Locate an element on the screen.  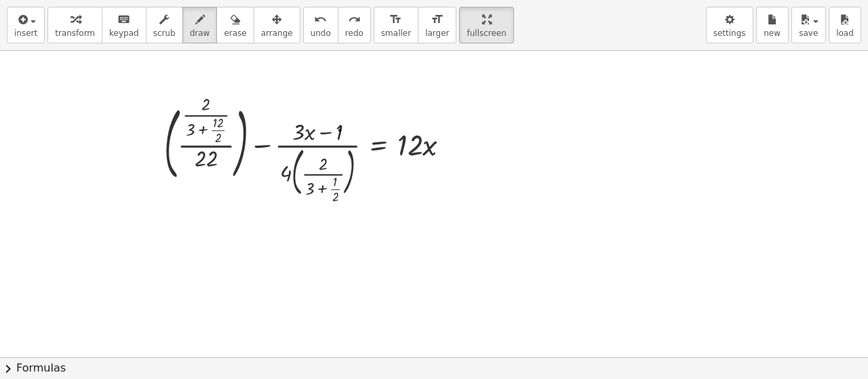
i: undo is located at coordinates (320, 19).